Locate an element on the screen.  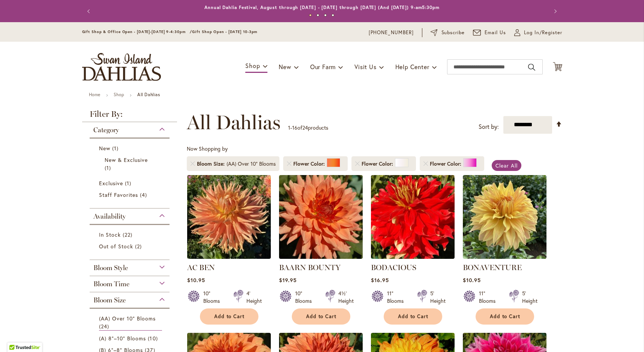
a: Exclusive is located at coordinates (131, 183).